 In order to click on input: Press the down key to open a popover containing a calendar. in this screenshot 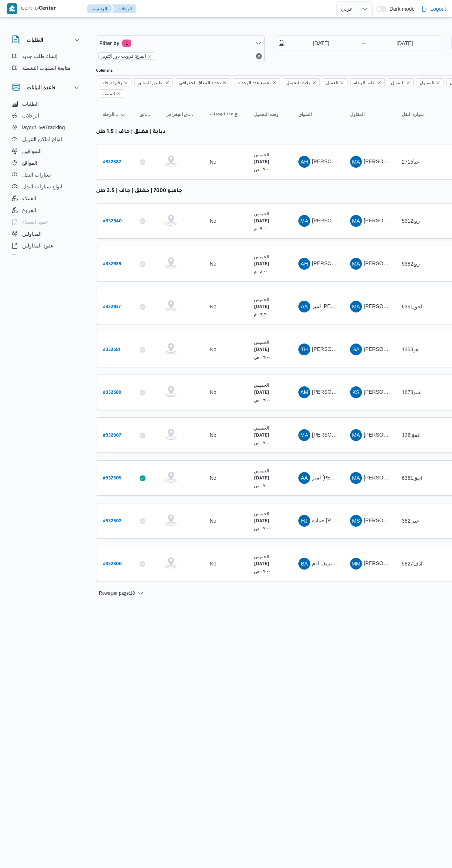, I will do `click(316, 43)`.